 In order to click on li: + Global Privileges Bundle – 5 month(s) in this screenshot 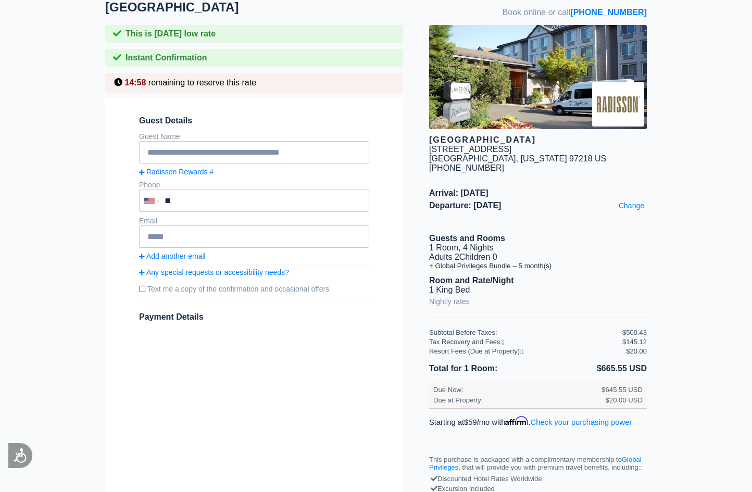, I will do `click(538, 266)`.